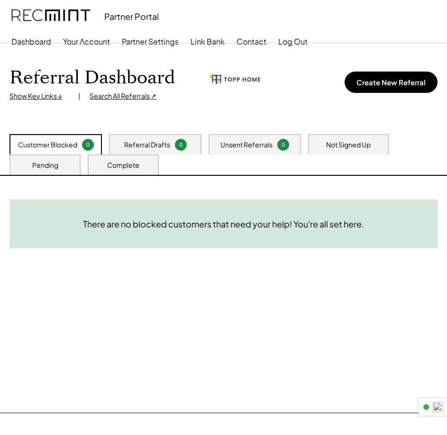 This screenshot has height=435, width=447. I want to click on img: cropped-topp-home-logo.png, so click(234, 78).